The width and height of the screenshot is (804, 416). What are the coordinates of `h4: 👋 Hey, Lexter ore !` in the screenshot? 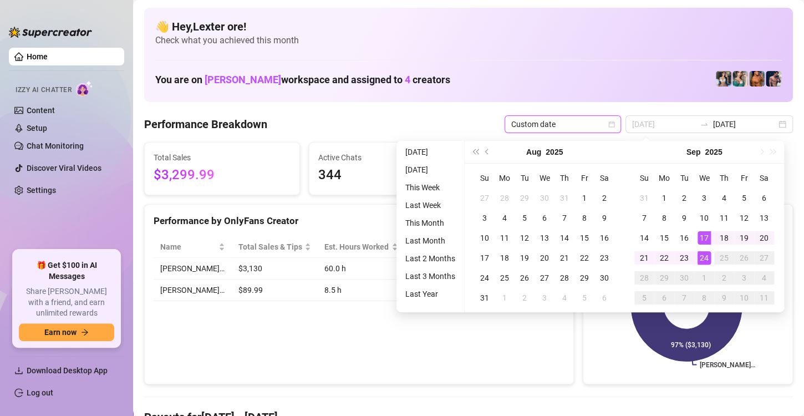 It's located at (469, 27).